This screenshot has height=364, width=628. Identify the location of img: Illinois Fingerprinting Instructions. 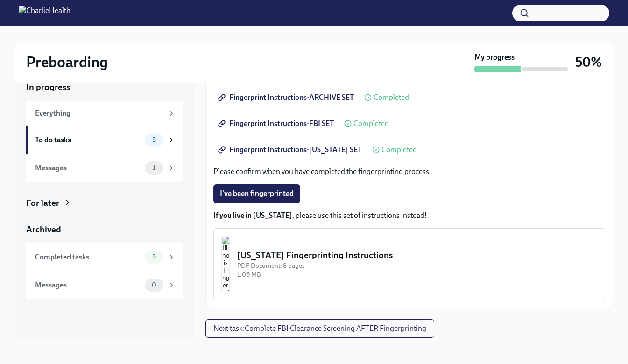
(225, 264).